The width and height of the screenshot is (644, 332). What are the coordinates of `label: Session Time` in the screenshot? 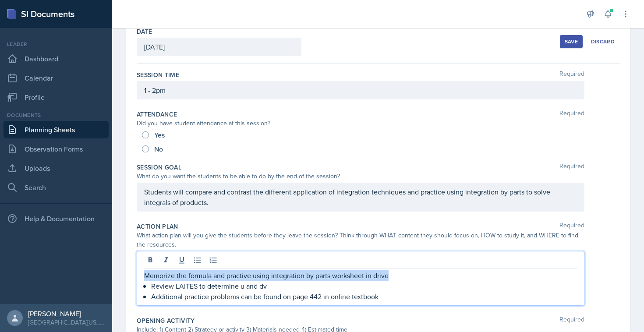 It's located at (158, 75).